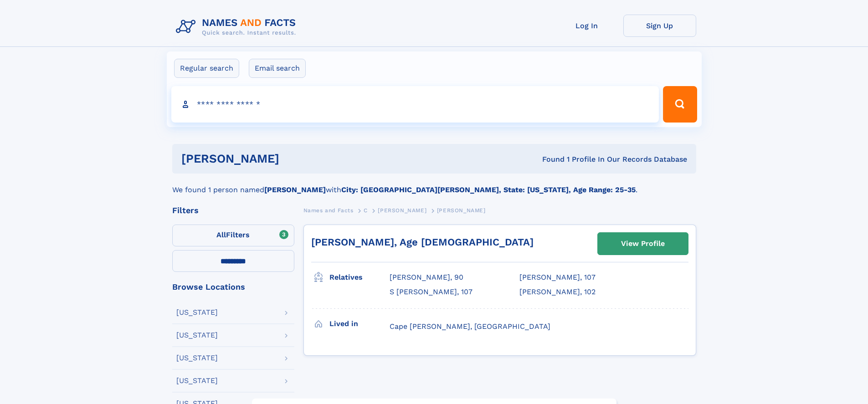  I want to click on a: View Profile, so click(643, 244).